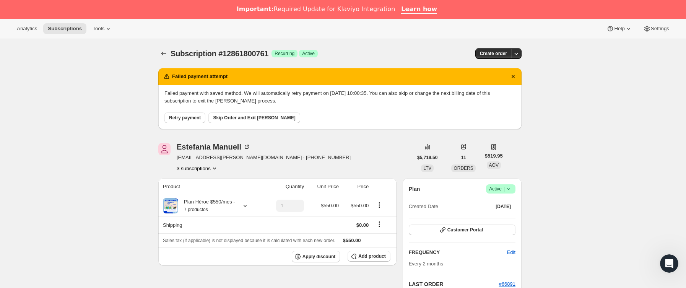  I want to click on button: Customer Portal, so click(462, 230).